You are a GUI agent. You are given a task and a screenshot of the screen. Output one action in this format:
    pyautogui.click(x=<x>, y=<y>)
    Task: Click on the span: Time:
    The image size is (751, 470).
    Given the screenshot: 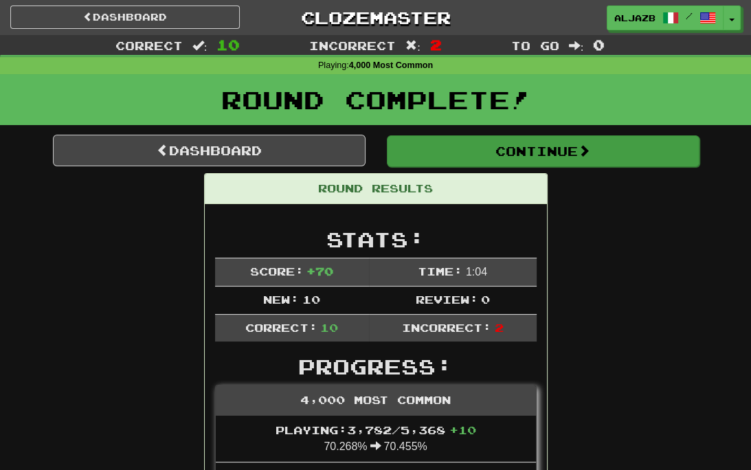 What is the action you would take?
    pyautogui.click(x=440, y=271)
    